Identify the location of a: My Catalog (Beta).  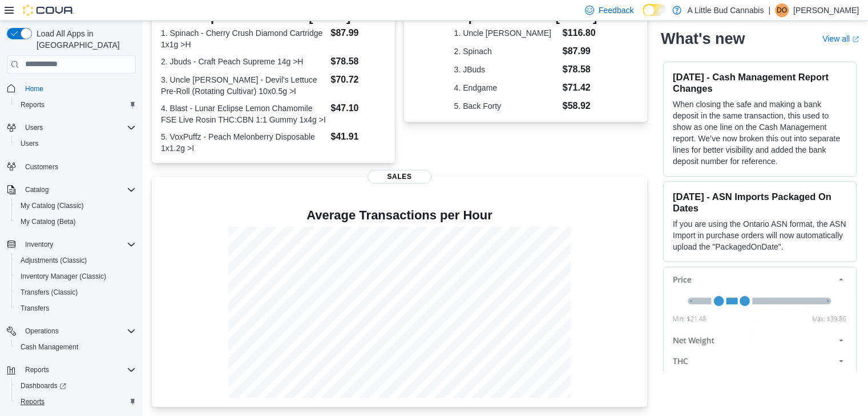
(48, 222).